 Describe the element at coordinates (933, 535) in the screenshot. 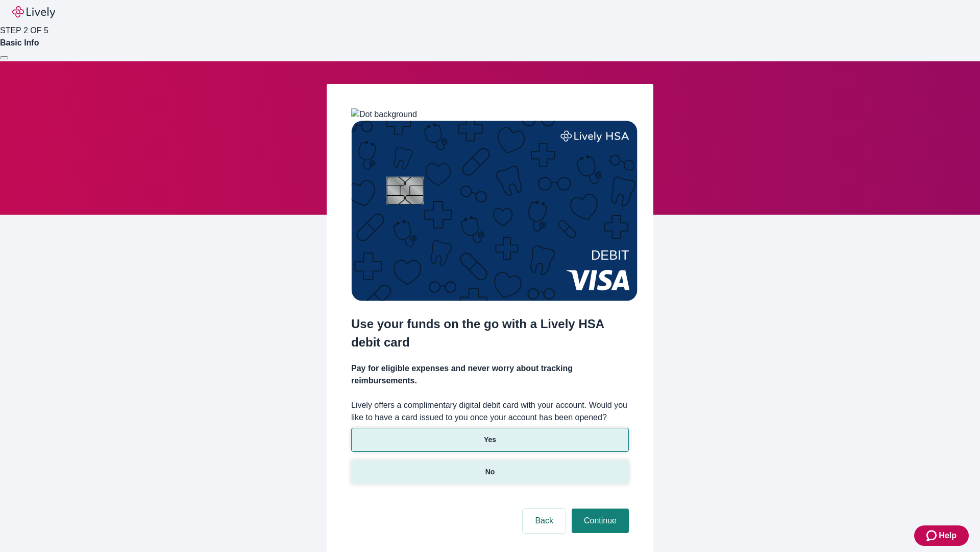

I see `svg: Zendesk support icon` at that location.